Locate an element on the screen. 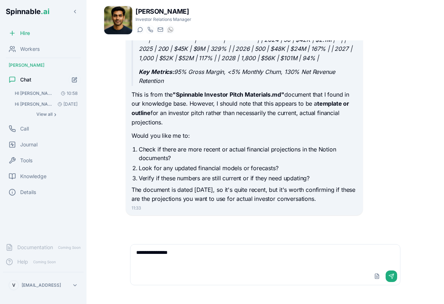  li: Verify if these numbers are still current or if they need updating? is located at coordinates (248, 178).